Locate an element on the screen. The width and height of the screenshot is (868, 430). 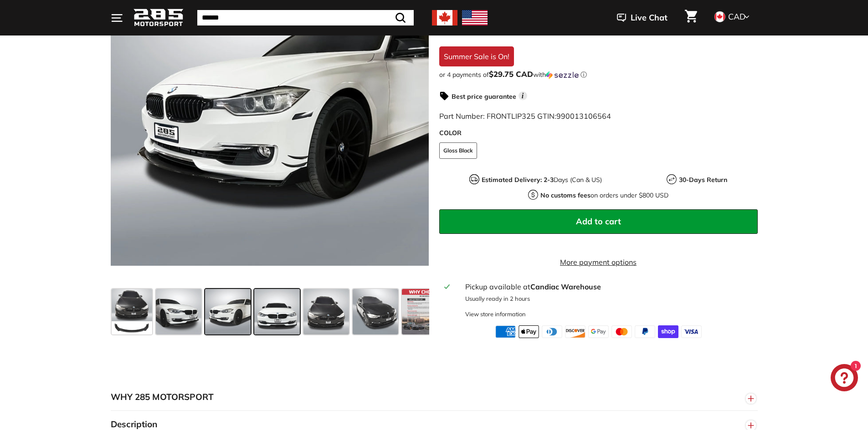
input: Search is located at coordinates (305, 18).